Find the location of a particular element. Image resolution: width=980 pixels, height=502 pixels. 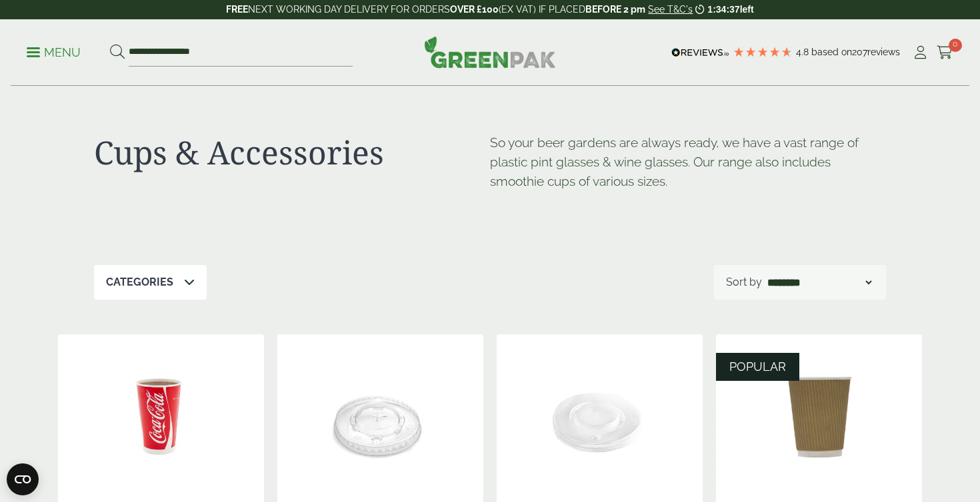

span: POPULAR is located at coordinates (757, 367).